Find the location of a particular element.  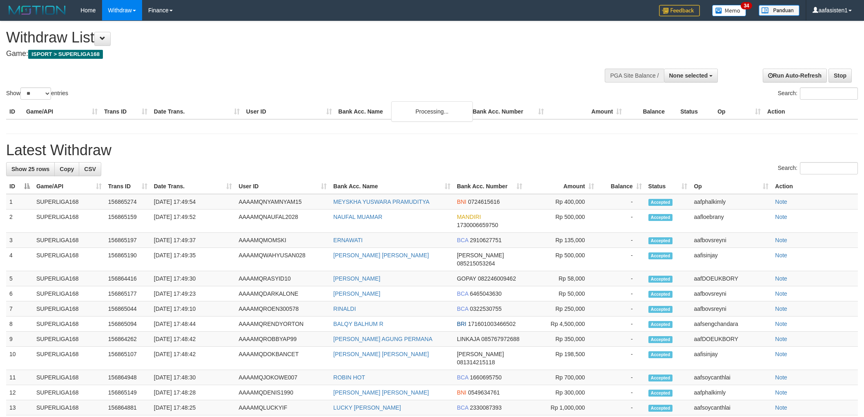

img: panduan.png is located at coordinates (779, 10).